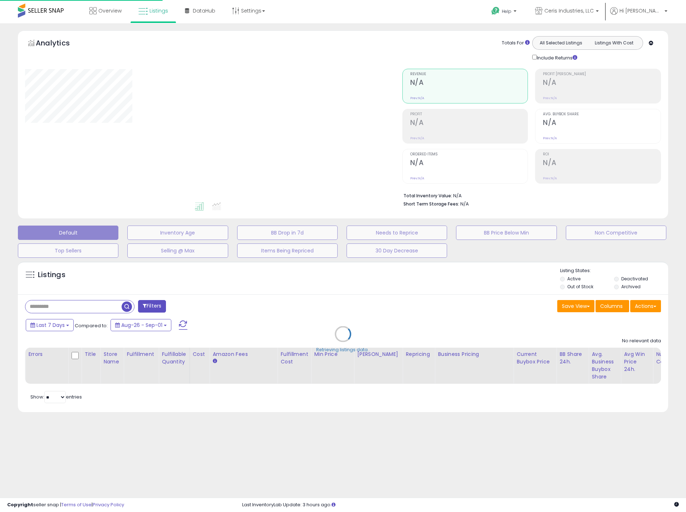  Describe the element at coordinates (495, 11) in the screenshot. I see `i: Get Help` at that location.